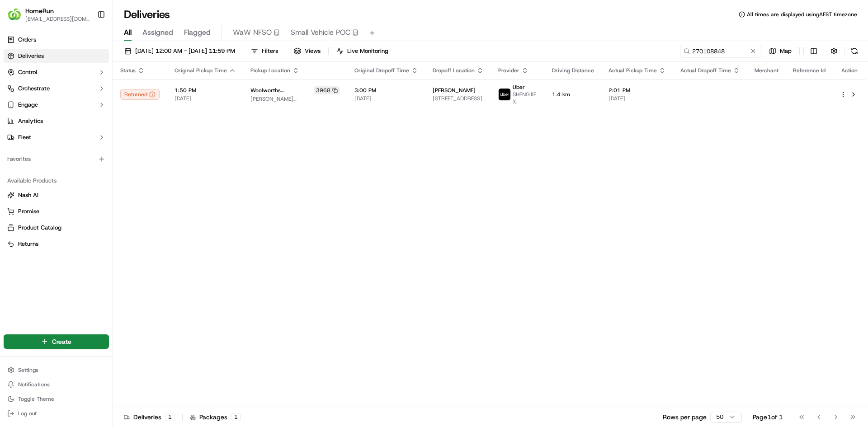 Image resolution: width=868 pixels, height=427 pixels. I want to click on span: Uber, so click(518, 87).